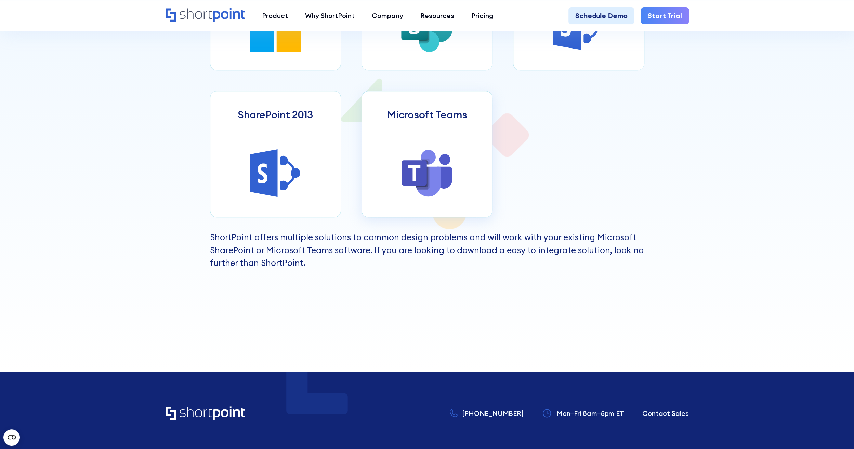 The height and width of the screenshot is (449, 854). What do you see at coordinates (437, 16) in the screenshot?
I see `div: Resources` at bounding box center [437, 16].